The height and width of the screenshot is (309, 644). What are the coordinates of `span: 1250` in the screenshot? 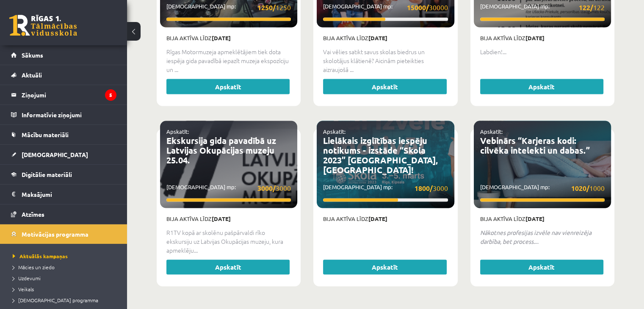 It's located at (274, 7).